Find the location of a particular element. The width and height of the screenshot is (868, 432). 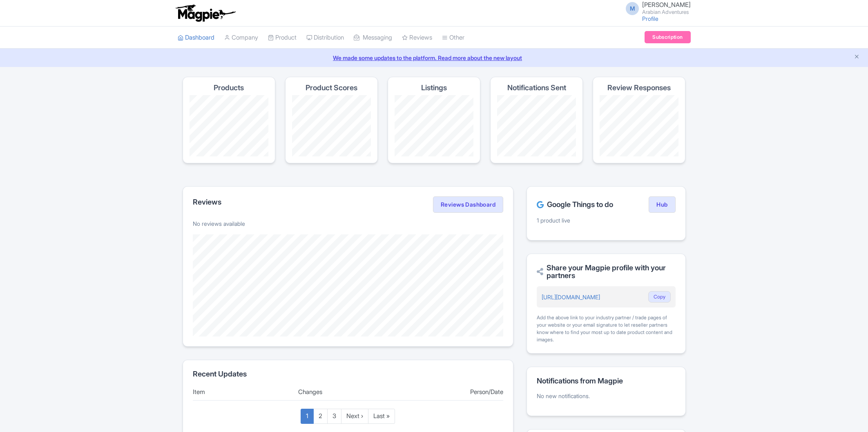

a: Next › is located at coordinates (355, 416).